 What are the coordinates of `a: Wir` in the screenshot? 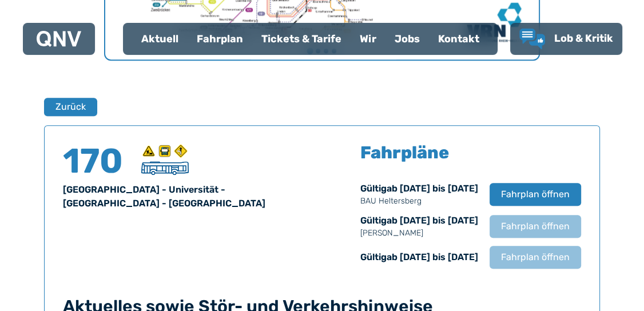 It's located at (368, 39).